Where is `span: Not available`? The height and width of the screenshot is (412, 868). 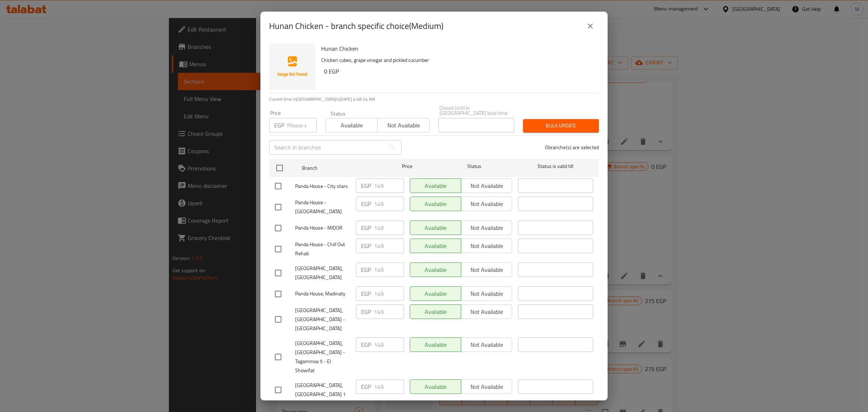
span: Not available is located at coordinates (403, 125).